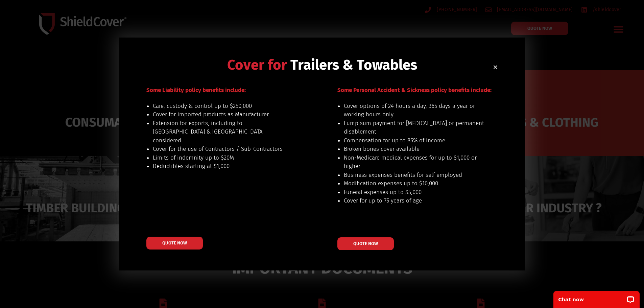 The height and width of the screenshot is (308, 644). What do you see at coordinates (196, 90) in the screenshot?
I see `span: Some Liability policy benefits include:` at bounding box center [196, 90].